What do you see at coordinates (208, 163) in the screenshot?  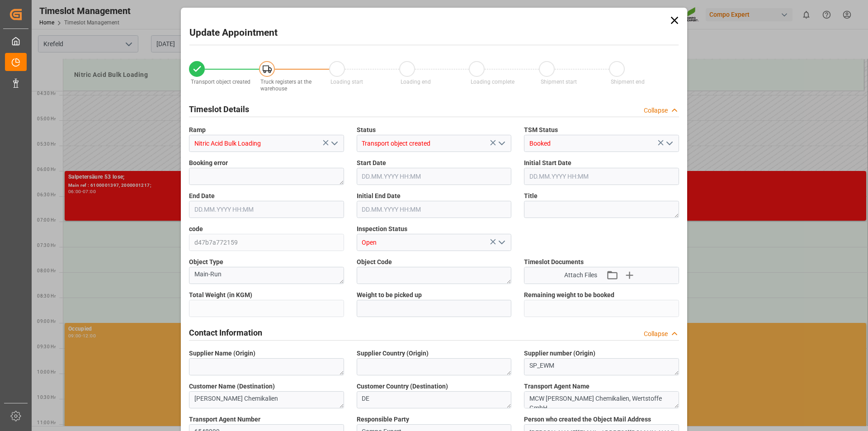 I see `span: Booking error` at bounding box center [208, 163].